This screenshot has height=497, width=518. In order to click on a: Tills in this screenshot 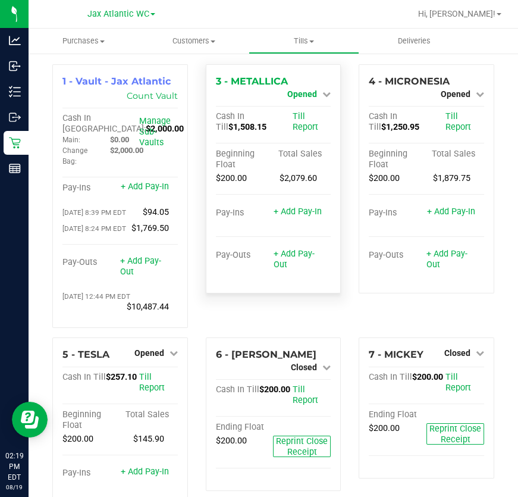, I will do `click(303, 41)`.